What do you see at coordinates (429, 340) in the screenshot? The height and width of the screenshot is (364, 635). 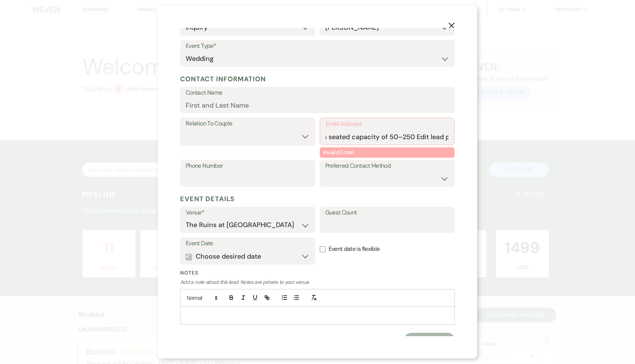 I see `button: Save Lead` at bounding box center [429, 340].